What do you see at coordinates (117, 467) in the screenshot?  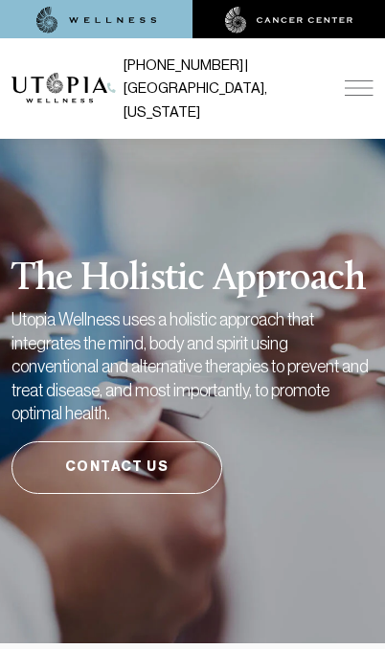 I see `a: Contact Us` at bounding box center [117, 467].